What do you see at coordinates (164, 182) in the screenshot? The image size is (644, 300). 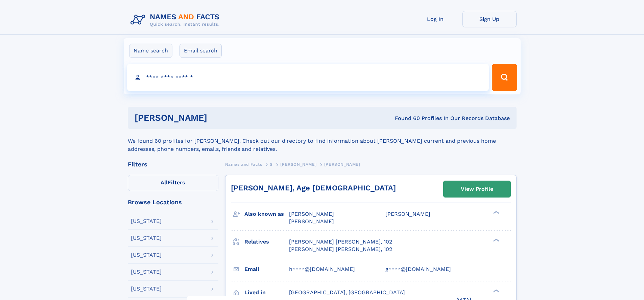 I see `span: All` at bounding box center [164, 182].